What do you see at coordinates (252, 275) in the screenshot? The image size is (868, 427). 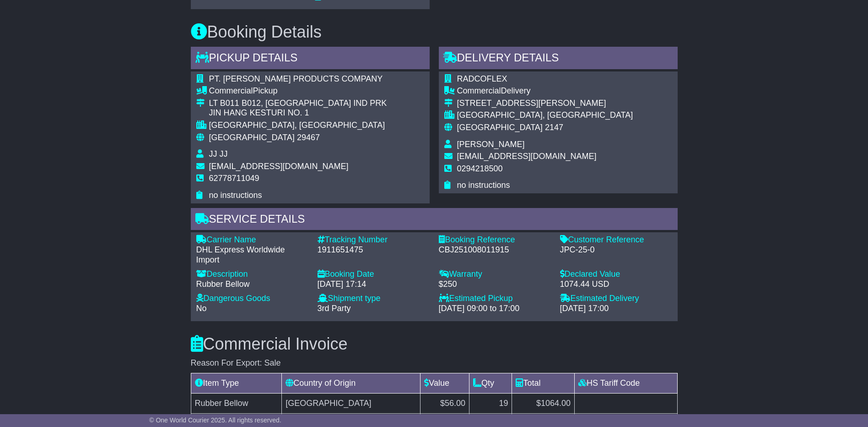 I see `div: Description` at bounding box center [252, 275].